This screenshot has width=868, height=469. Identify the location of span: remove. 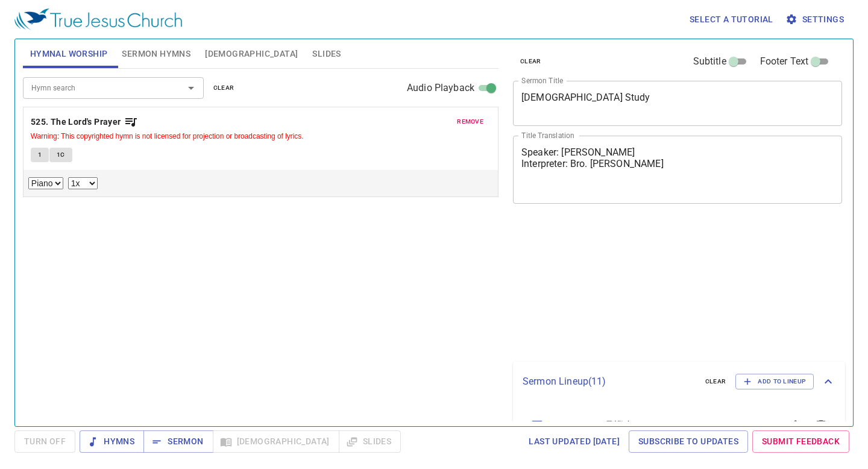
(470, 122).